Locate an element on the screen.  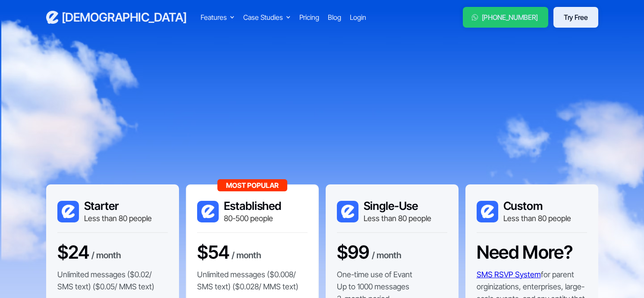
div: Blog is located at coordinates (334, 17).